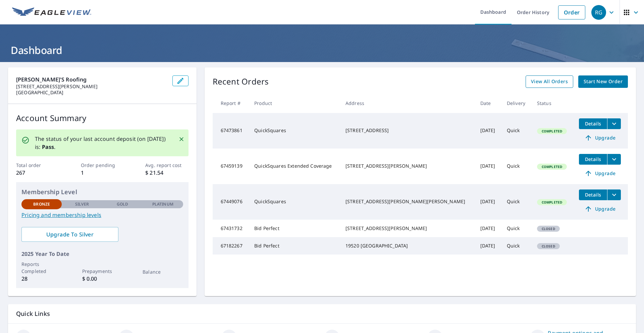  Describe the element at coordinates (516, 103) in the screenshot. I see `th: Delivery` at that location.